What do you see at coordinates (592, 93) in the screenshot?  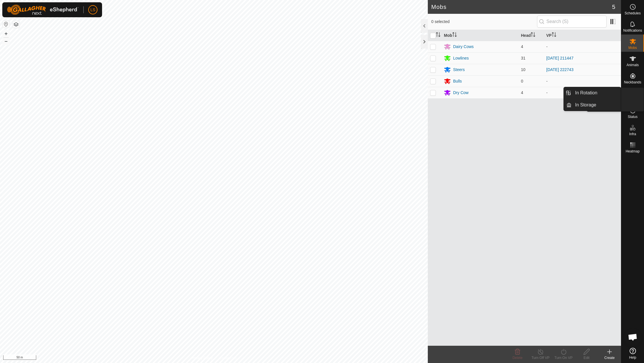 I see `li: In Rotation` at bounding box center [592, 93].